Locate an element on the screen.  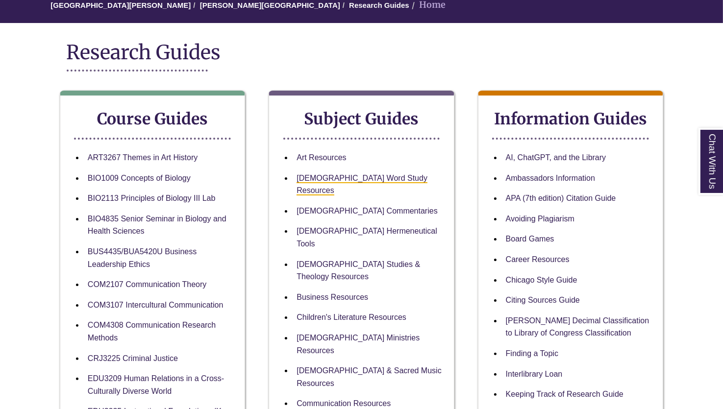
a: COM2107 Communication Theory is located at coordinates (147, 284).